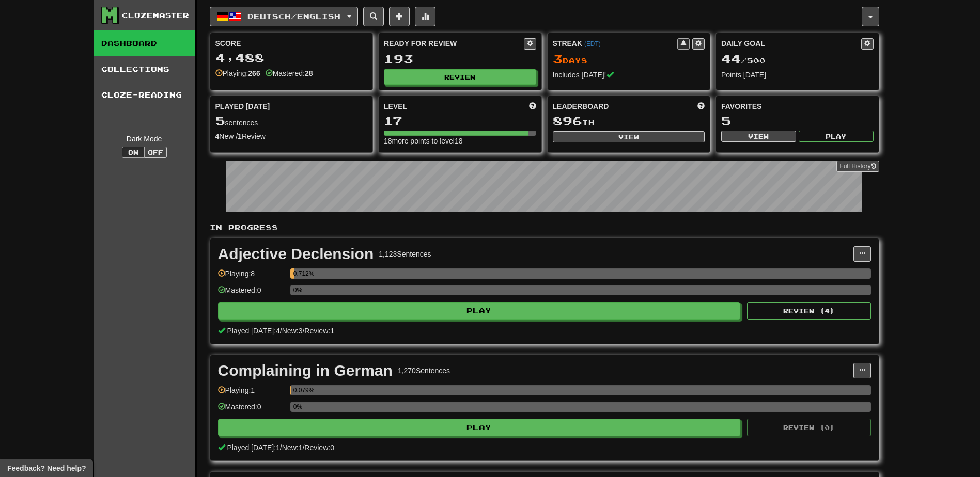 Image resolution: width=980 pixels, height=477 pixels. Describe the element at coordinates (220, 121) in the screenshot. I see `span: 5` at that location.